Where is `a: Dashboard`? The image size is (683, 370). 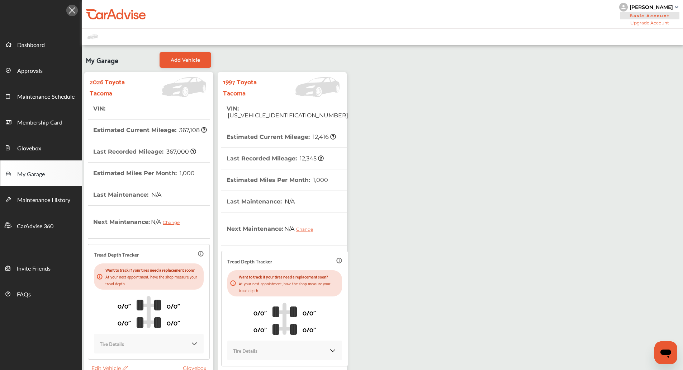 a: Dashboard is located at coordinates (41, 44).